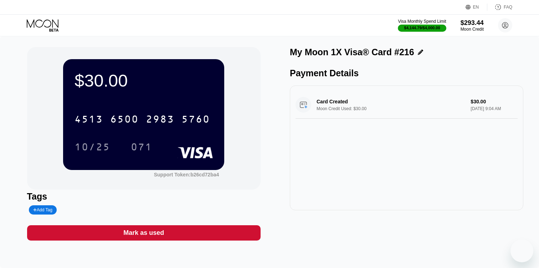 The height and width of the screenshot is (268, 539). I want to click on div: EN, so click(476, 7).